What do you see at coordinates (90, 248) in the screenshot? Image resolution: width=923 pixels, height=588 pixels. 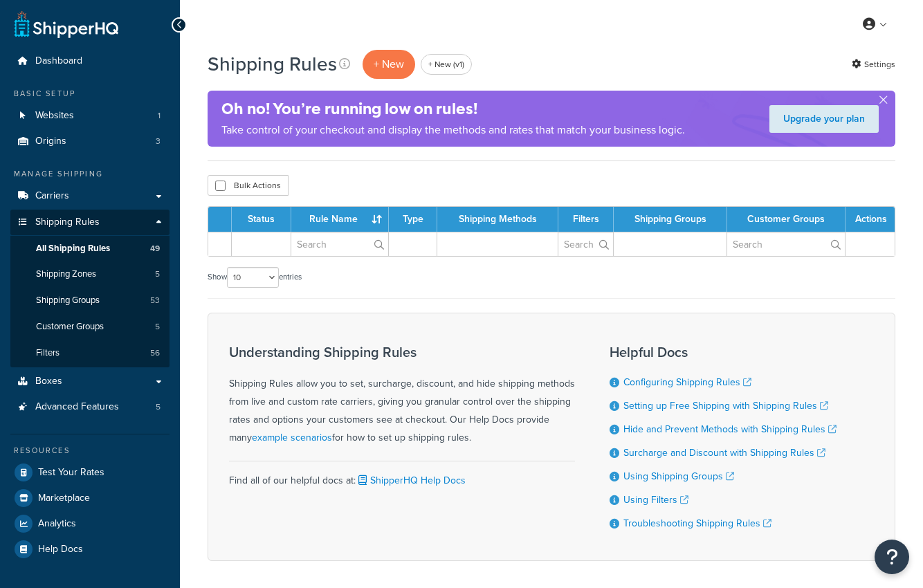 I see `li: All Shipping Rules` at bounding box center [90, 248].